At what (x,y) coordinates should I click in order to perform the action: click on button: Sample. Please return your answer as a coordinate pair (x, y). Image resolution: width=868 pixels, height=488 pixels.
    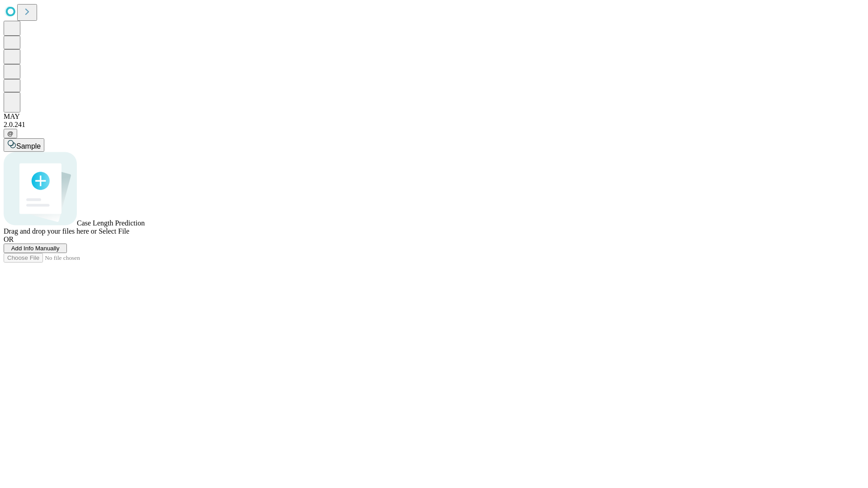
    Looking at the image, I should click on (24, 145).